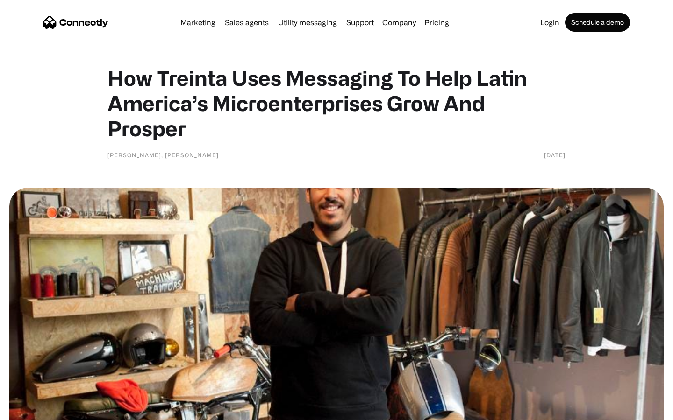  What do you see at coordinates (247, 22) in the screenshot?
I see `a: Sales agents` at bounding box center [247, 22].